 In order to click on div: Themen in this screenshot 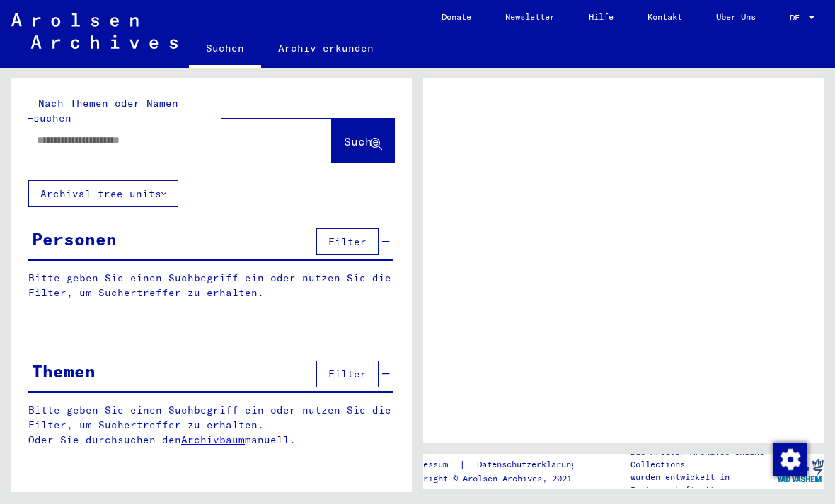, I will do `click(64, 371)`.